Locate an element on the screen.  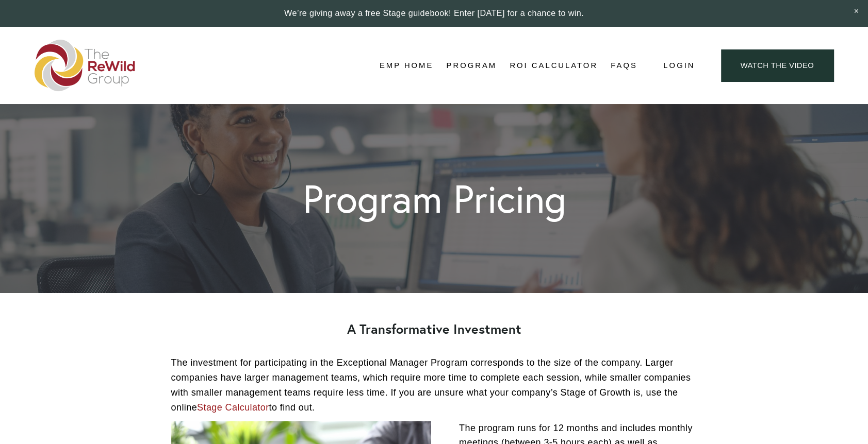
a: Stage Calculator is located at coordinates (232, 407).